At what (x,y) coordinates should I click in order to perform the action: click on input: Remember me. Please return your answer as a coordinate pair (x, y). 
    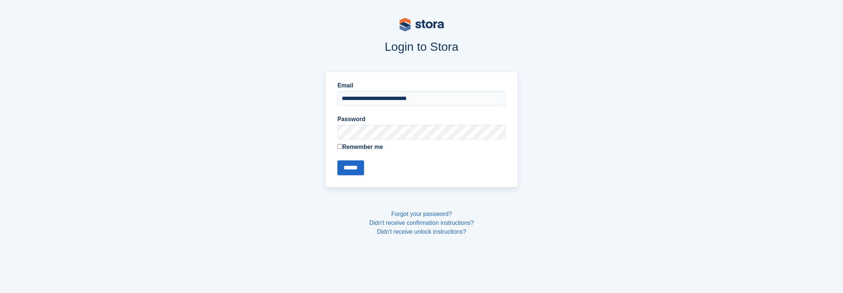
    Looking at the image, I should click on (339, 146).